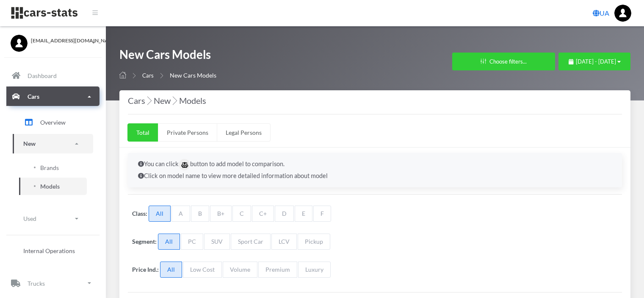  What do you see at coordinates (202, 270) in the screenshot?
I see `span: Low Cost` at bounding box center [202, 270].